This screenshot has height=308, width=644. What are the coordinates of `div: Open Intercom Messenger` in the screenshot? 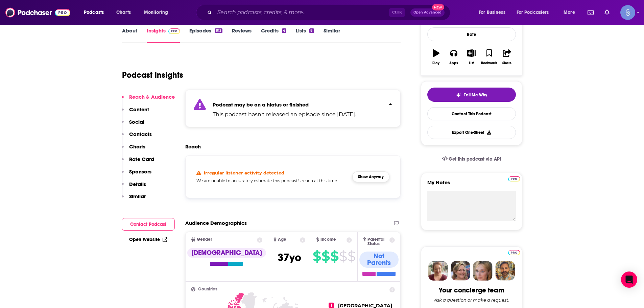 It's located at (629, 279).